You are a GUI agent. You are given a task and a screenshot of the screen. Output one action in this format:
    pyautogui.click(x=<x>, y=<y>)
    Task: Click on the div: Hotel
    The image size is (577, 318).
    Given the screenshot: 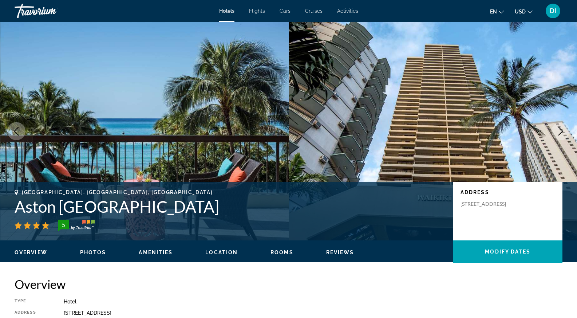 What is the action you would take?
    pyautogui.click(x=313, y=301)
    